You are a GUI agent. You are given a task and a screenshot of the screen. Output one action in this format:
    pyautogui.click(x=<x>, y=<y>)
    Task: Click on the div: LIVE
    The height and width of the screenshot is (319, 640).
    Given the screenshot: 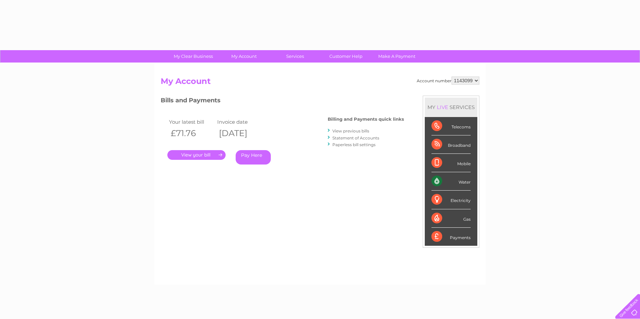 What is the action you would take?
    pyautogui.click(x=443, y=107)
    